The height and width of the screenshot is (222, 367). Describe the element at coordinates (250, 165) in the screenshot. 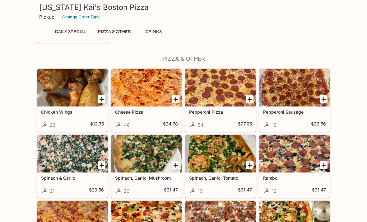

I see `button: Add Spinach, Garlic, Tomato` at that location.